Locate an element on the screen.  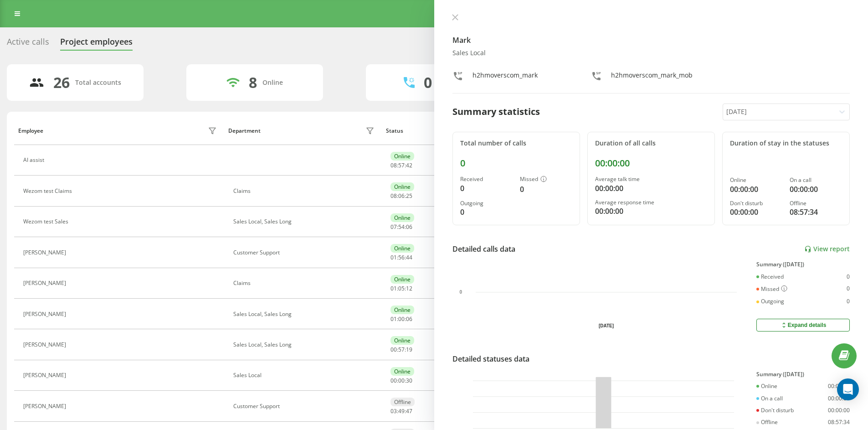
div: Wezom test Claims is located at coordinates (49, 192).